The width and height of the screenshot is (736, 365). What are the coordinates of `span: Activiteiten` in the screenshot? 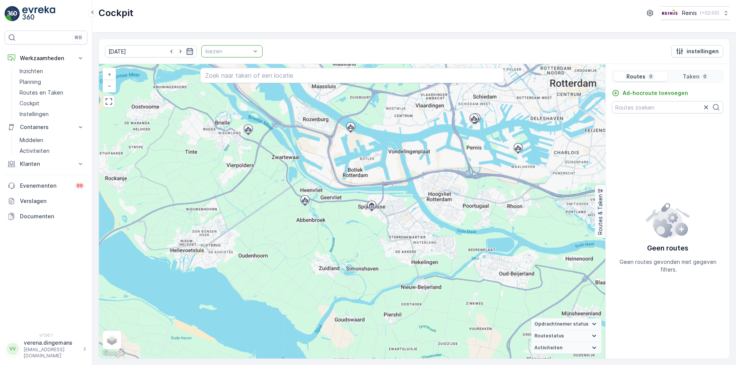 It's located at (548, 348).